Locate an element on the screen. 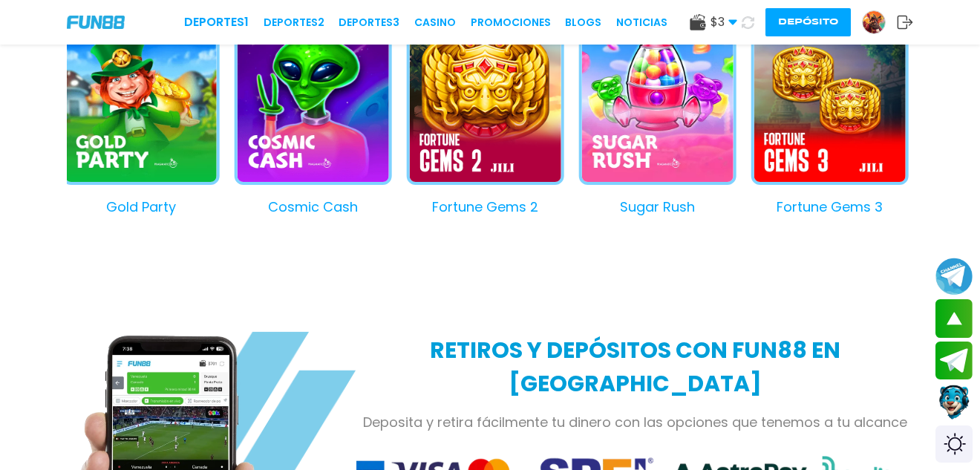 Image resolution: width=980 pixels, height=470 pixels. h3: Fortune Gems 2 is located at coordinates (485, 206).